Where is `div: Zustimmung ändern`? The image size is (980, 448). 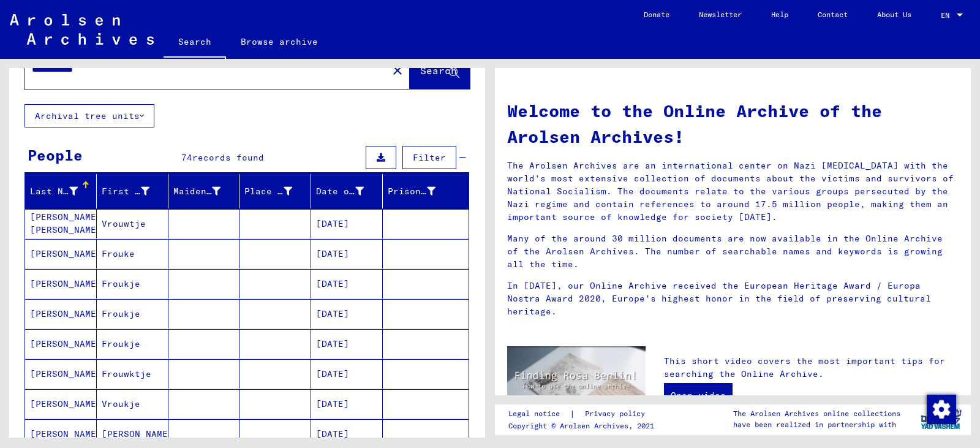 div: Zustimmung ändern is located at coordinates (941, 409).